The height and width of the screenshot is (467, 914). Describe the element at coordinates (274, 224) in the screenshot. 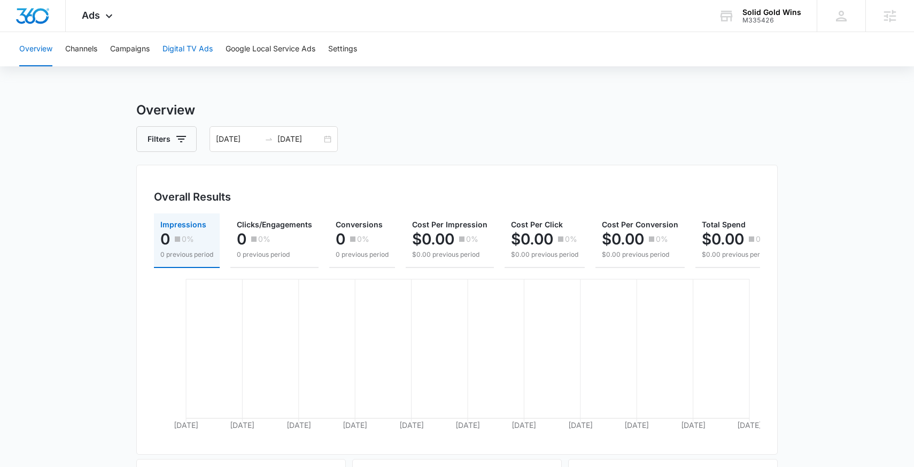

I see `span: Clicks/Engagements` at that location.